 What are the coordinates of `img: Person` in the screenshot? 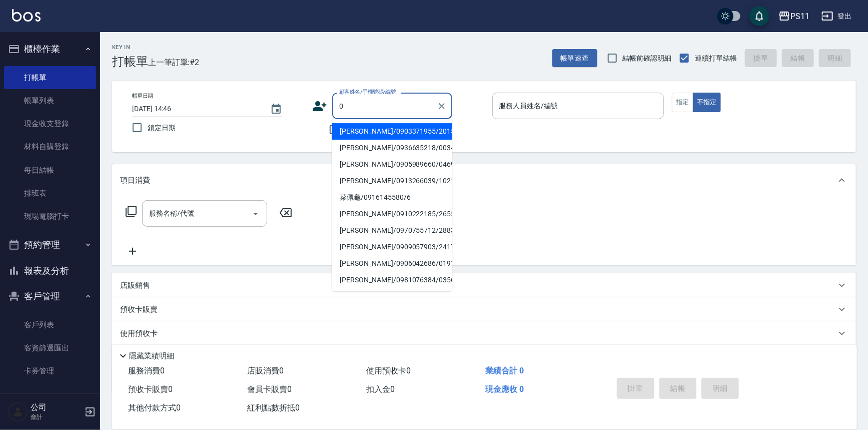 It's located at (18, 412).